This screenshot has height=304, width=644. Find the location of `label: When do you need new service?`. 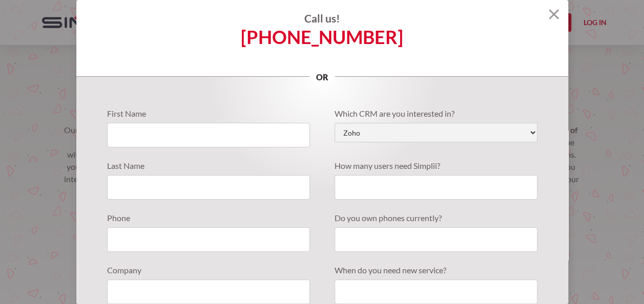

label: When do you need new service? is located at coordinates (436, 270).